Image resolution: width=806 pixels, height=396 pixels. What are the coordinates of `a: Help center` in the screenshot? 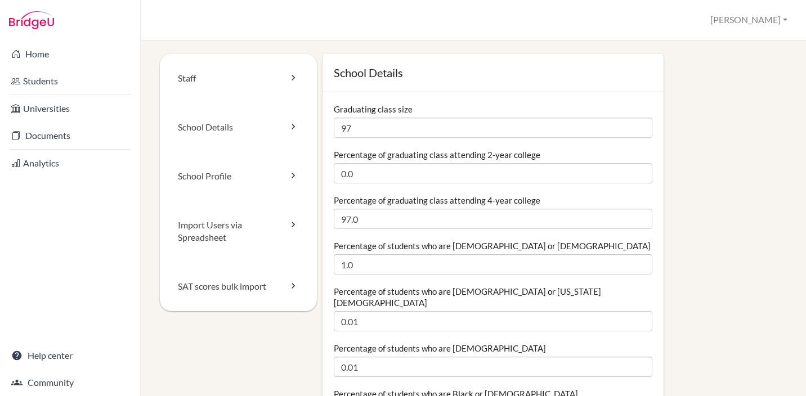 It's located at (70, 356).